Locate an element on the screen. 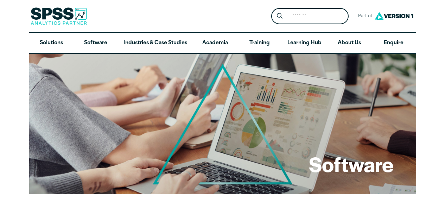  svg: Search magnifying glass icon is located at coordinates (279, 16).